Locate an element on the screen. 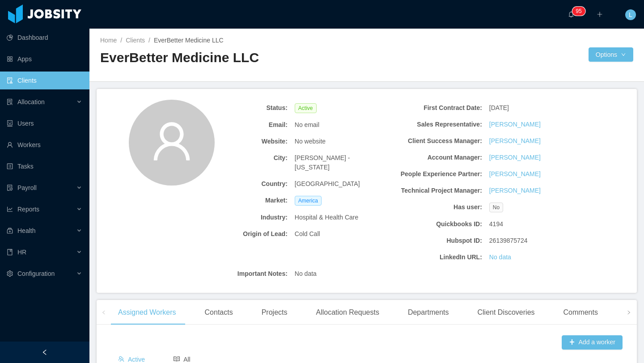 Image resolution: width=644 pixels, height=363 pixels. span: Hospital & Health Care is located at coordinates (327, 218).